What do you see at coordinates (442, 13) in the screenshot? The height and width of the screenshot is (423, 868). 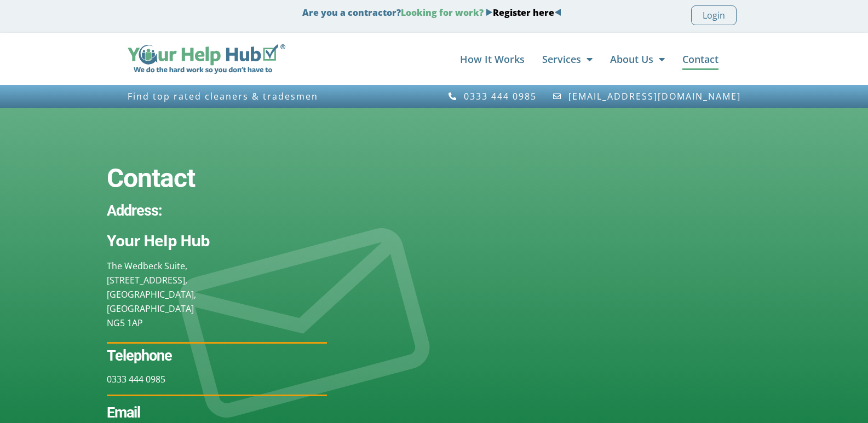 I see `span: Looking for work?` at bounding box center [442, 13].